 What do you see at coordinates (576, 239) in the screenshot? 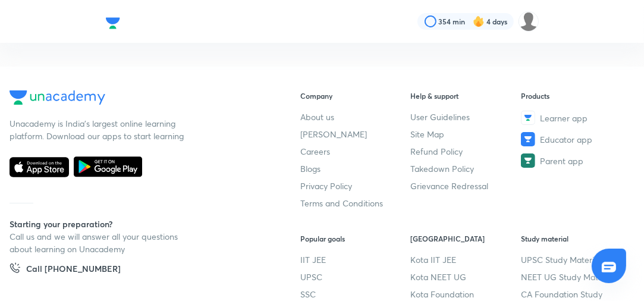
I see `h6: Study material` at bounding box center [576, 239].